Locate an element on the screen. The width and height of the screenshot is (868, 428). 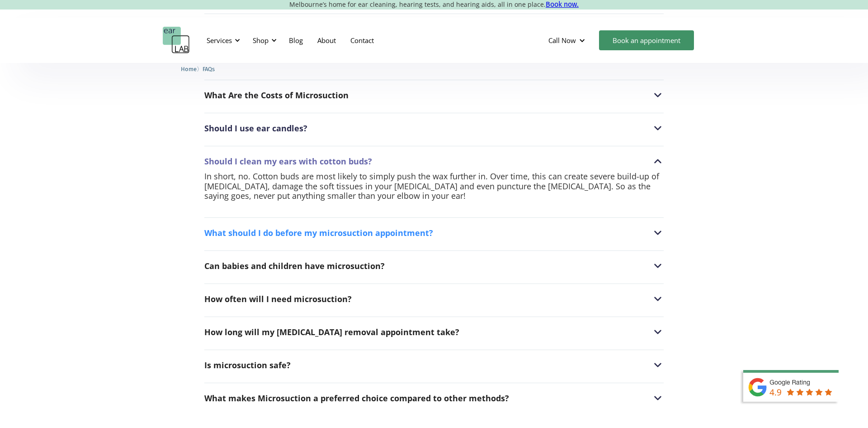
a: Contact is located at coordinates (362, 41).